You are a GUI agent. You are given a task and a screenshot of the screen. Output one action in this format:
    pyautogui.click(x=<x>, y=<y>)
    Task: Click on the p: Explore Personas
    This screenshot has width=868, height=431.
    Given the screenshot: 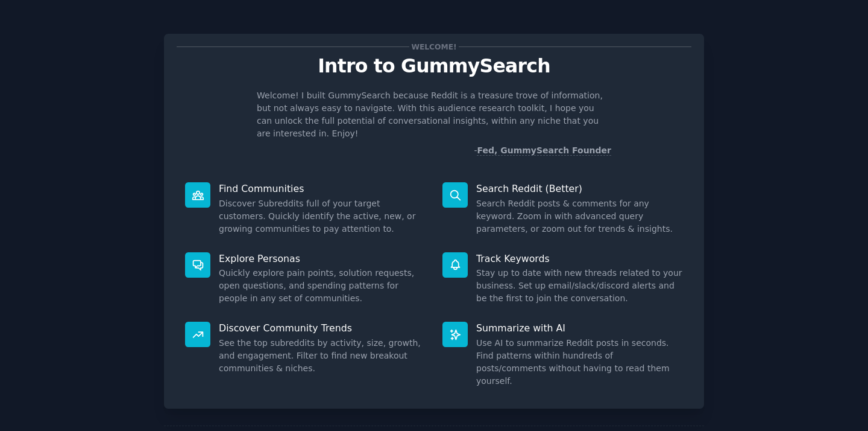 What is the action you would take?
    pyautogui.click(x=322, y=258)
    